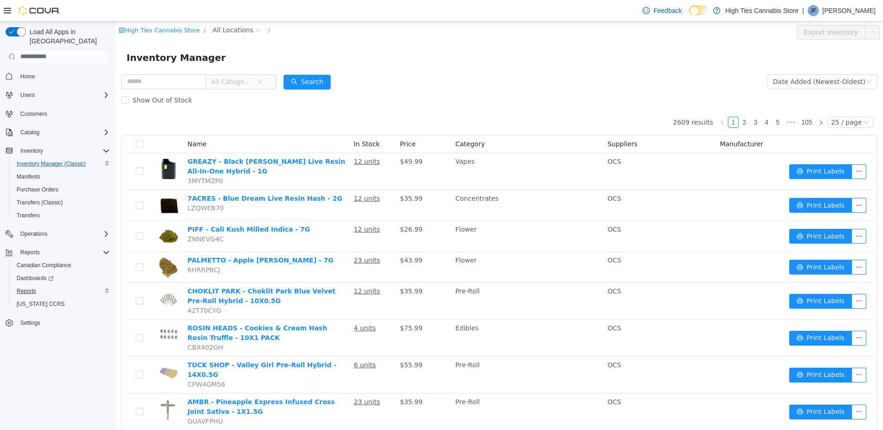 The height and width of the screenshot is (430, 883). What do you see at coordinates (296, 307) in the screenshot?
I see `span: $75.99` at bounding box center [296, 307].